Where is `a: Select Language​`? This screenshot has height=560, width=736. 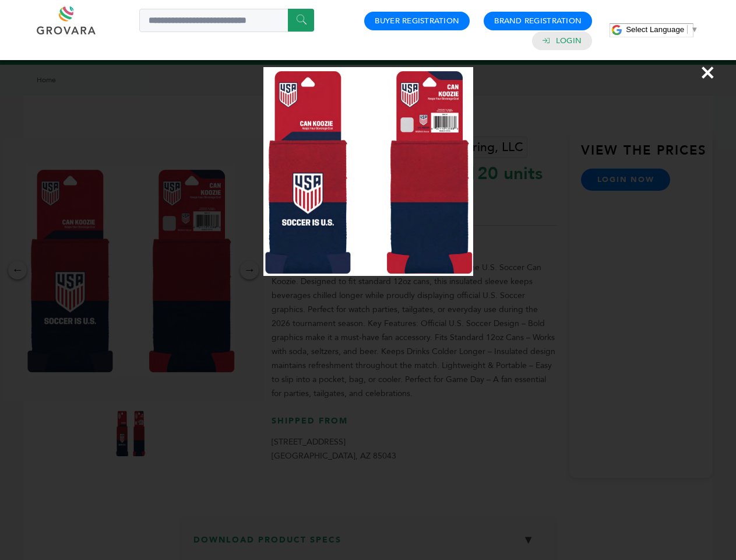 a: Select Language​ is located at coordinates (662, 29).